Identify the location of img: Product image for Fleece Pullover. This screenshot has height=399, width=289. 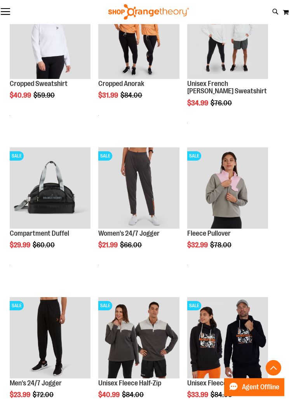
(228, 188).